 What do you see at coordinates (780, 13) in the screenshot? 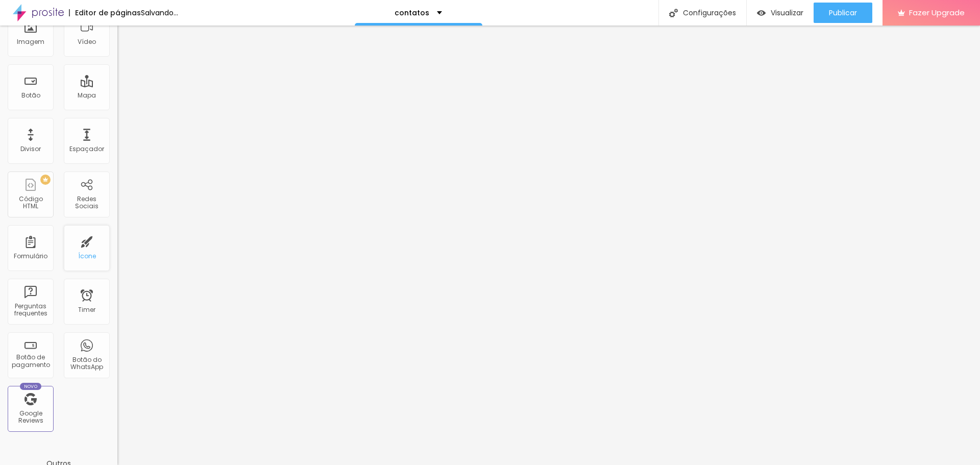
I see `button: Visualizar` at bounding box center [780, 13].